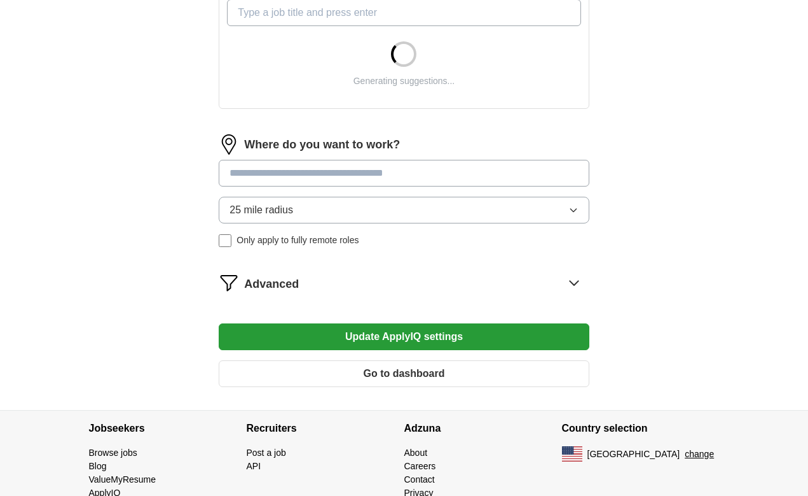  What do you see at coordinates (404, 336) in the screenshot?
I see `button: Update ApplyIQ settings` at bounding box center [404, 336].